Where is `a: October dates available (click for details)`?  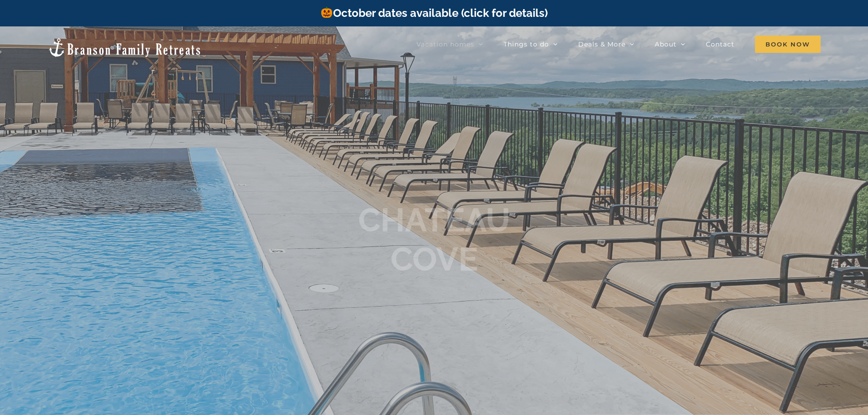
a: October dates available (click for details) is located at coordinates (434, 13).